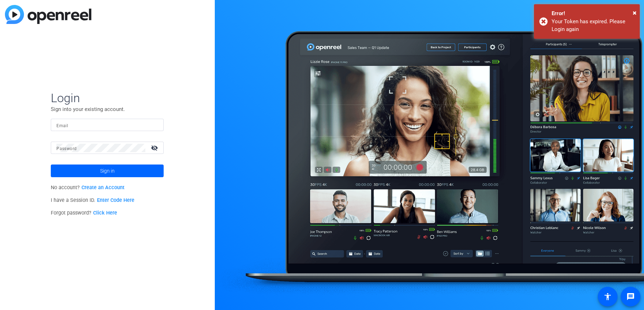  I want to click on img: blue-gradient.svg, so click(48, 15).